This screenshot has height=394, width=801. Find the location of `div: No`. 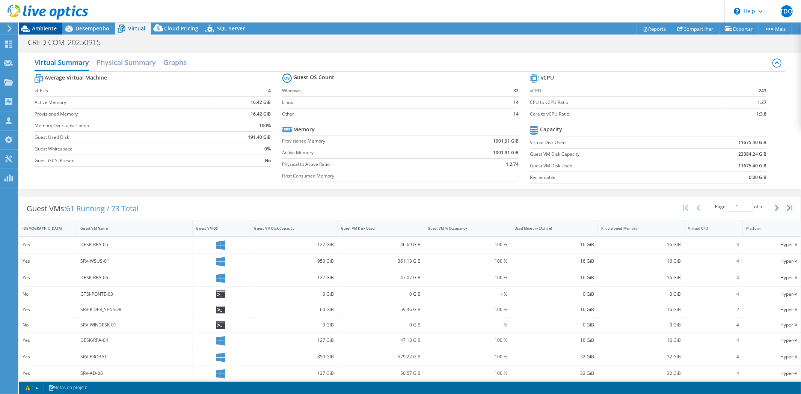

div: No is located at coordinates (48, 325).